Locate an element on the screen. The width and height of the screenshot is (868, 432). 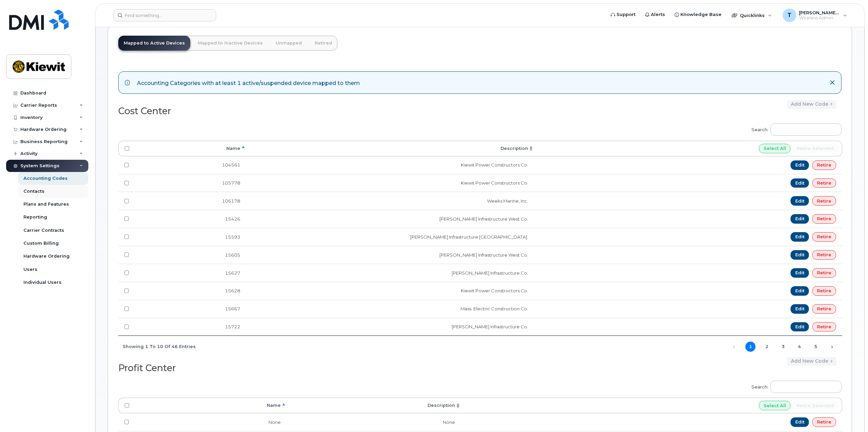
a: Next is located at coordinates (832, 347).